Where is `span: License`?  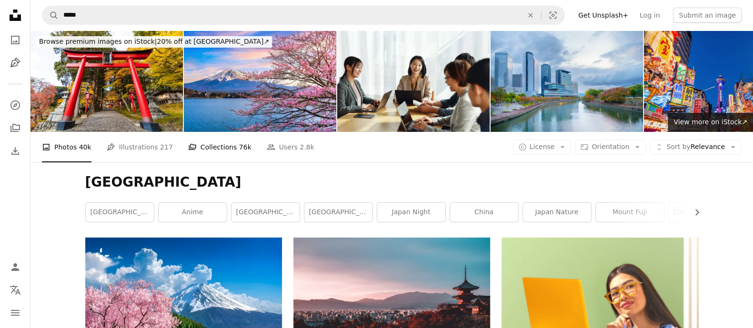 span: License is located at coordinates (542, 147).